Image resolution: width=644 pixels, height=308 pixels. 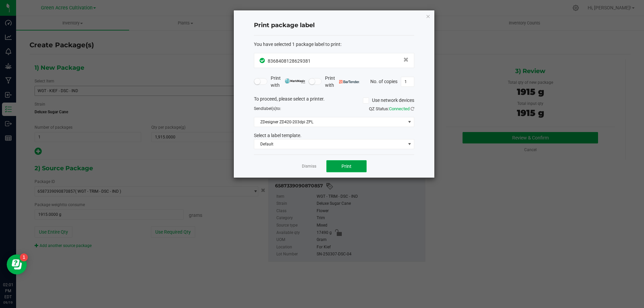 I want to click on span: QZ Status:, so click(x=391, y=108).